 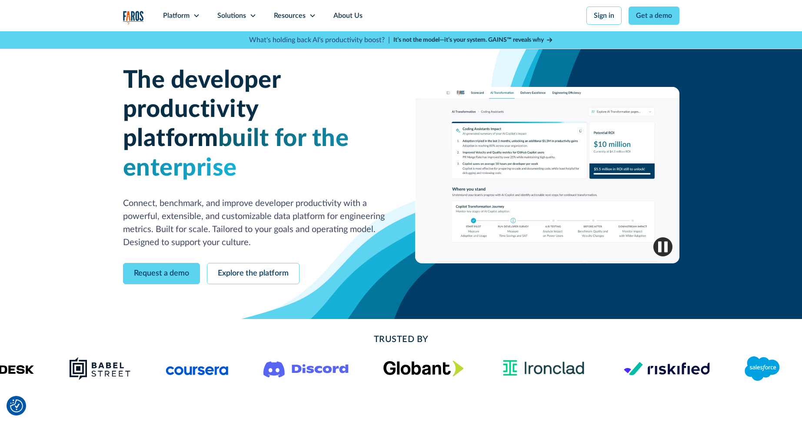 What do you see at coordinates (17, 406) in the screenshot?
I see `button: Cookie Settings` at bounding box center [17, 406].